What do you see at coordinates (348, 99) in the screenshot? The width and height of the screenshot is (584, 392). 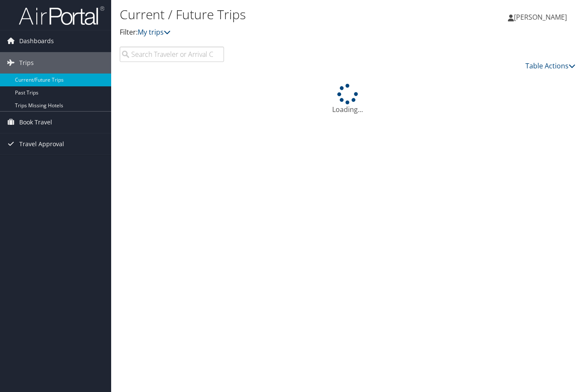 I see `div: Loading...` at bounding box center [348, 99].